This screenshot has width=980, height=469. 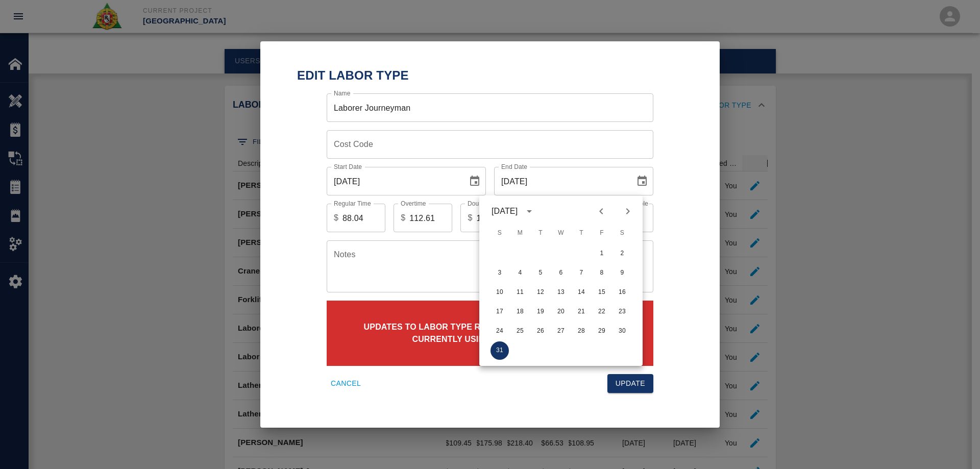 What do you see at coordinates (622, 233) in the screenshot?
I see `span: Saturday` at bounding box center [622, 233].